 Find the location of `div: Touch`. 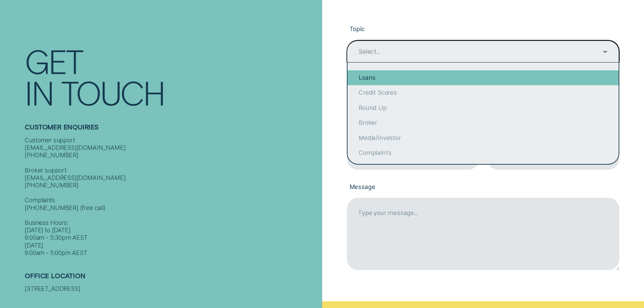

div: Touch is located at coordinates (113, 92).